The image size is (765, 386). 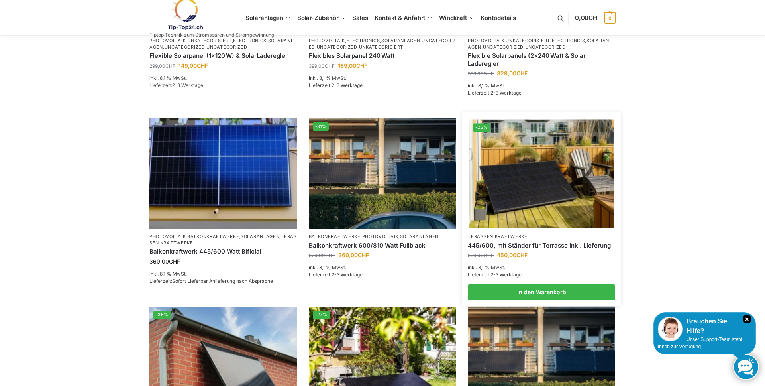 What do you see at coordinates (542, 292) in the screenshot?
I see `a: In den Warenkorb legen: „445/600, mit Ständer für Terrasse inkl. Lieferung“` at bounding box center [542, 292].